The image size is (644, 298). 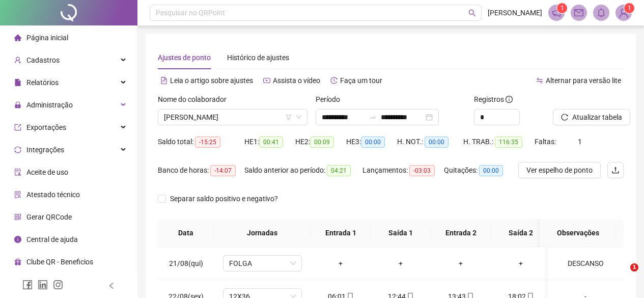 I want to click on span: -15:25, so click(x=208, y=142).